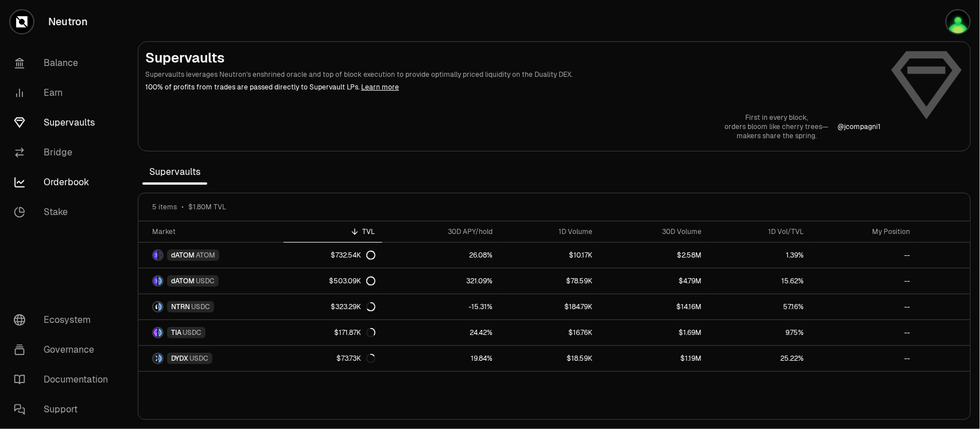 Image resolution: width=980 pixels, height=429 pixels. What do you see at coordinates (207, 207) in the screenshot?
I see `span: $1.80M TVL` at bounding box center [207, 207].